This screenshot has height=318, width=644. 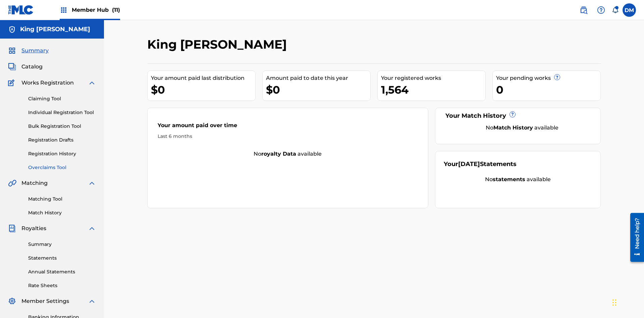 What do you see at coordinates (116, 10) in the screenshot?
I see `span: (11)` at bounding box center [116, 10].